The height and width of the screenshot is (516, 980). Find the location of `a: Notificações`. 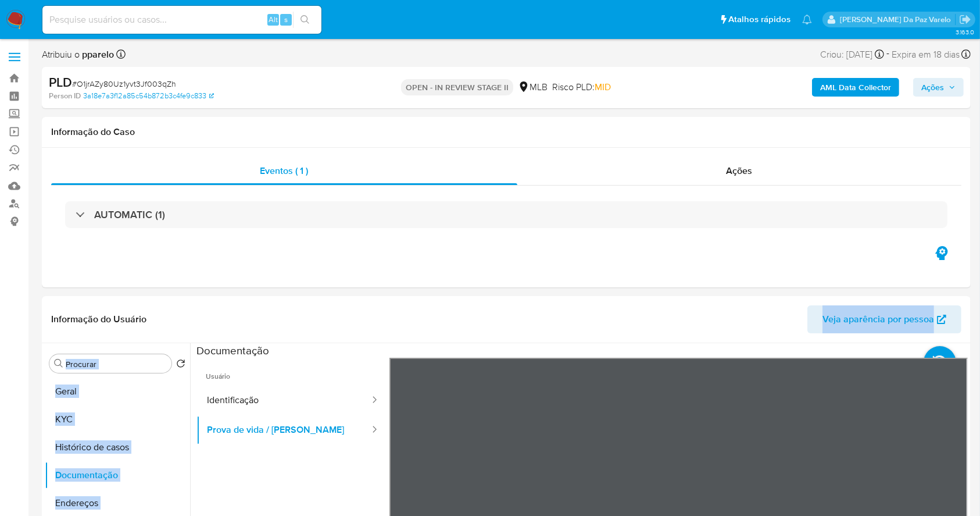

a: Notificações is located at coordinates (807, 19).